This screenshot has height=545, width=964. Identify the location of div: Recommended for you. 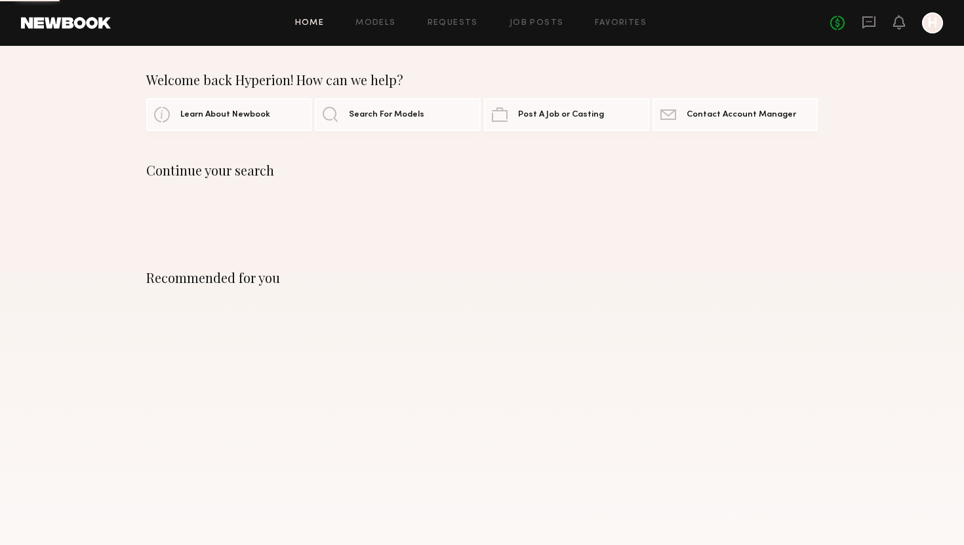
(482, 278).